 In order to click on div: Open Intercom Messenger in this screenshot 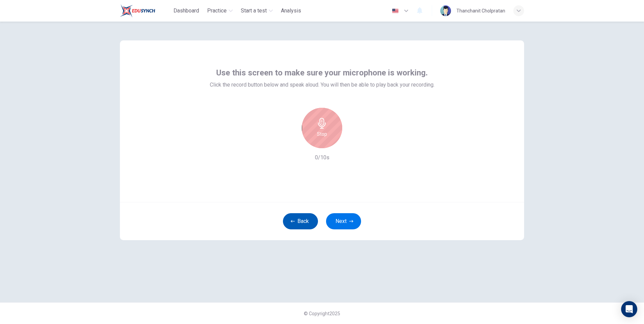, I will do `click(629, 309)`.